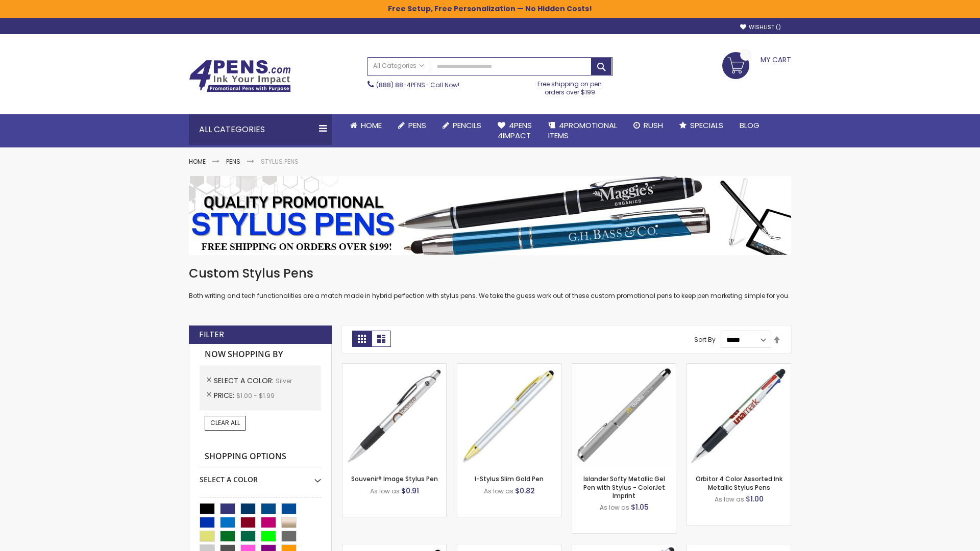 Image resolution: width=980 pixels, height=551 pixels. What do you see at coordinates (639, 507) in the screenshot?
I see `span: $1.05` at bounding box center [639, 507].